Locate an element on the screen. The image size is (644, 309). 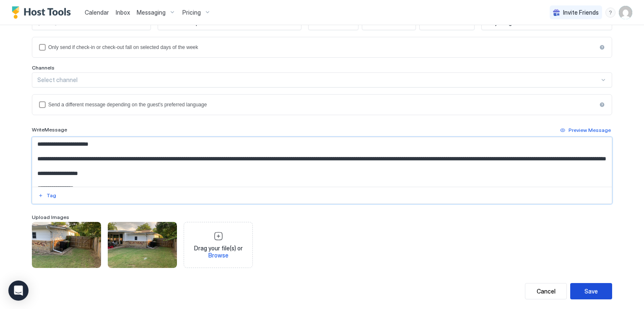
div: isLimited is located at coordinates (322, 47).